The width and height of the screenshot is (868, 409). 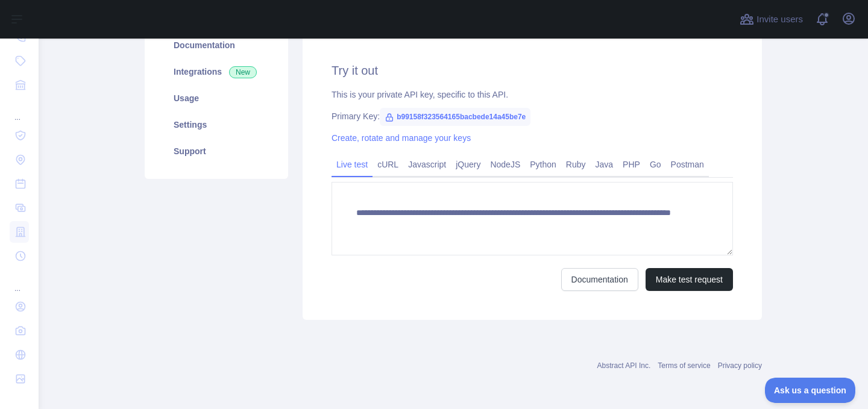 What do you see at coordinates (468, 165) in the screenshot?
I see `a: jQuery` at bounding box center [468, 165].